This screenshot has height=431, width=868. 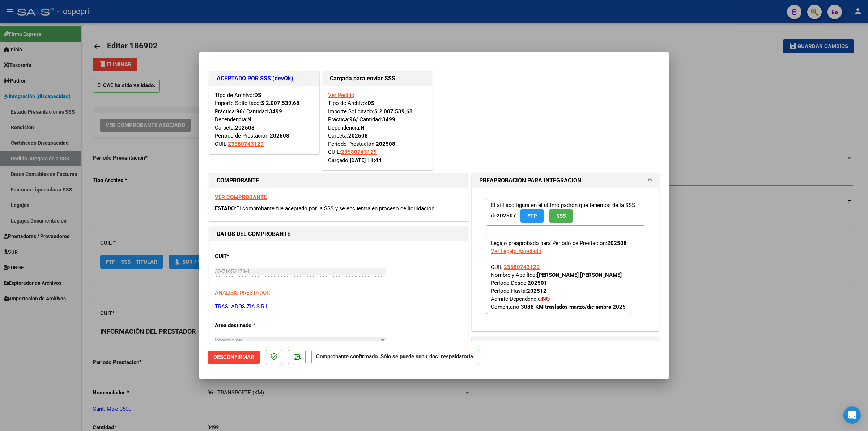 What do you see at coordinates (228, 340) in the screenshot?
I see `span: Integración` at bounding box center [228, 340].